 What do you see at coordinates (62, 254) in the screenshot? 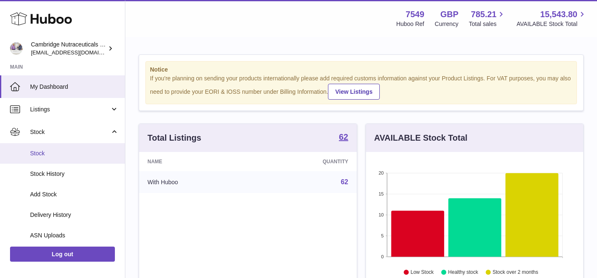
I see `a: Log out` at bounding box center [62, 254].